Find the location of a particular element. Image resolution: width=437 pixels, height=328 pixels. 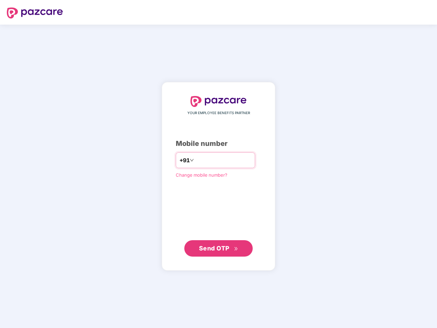

span: Send OTP is located at coordinates (214, 248).